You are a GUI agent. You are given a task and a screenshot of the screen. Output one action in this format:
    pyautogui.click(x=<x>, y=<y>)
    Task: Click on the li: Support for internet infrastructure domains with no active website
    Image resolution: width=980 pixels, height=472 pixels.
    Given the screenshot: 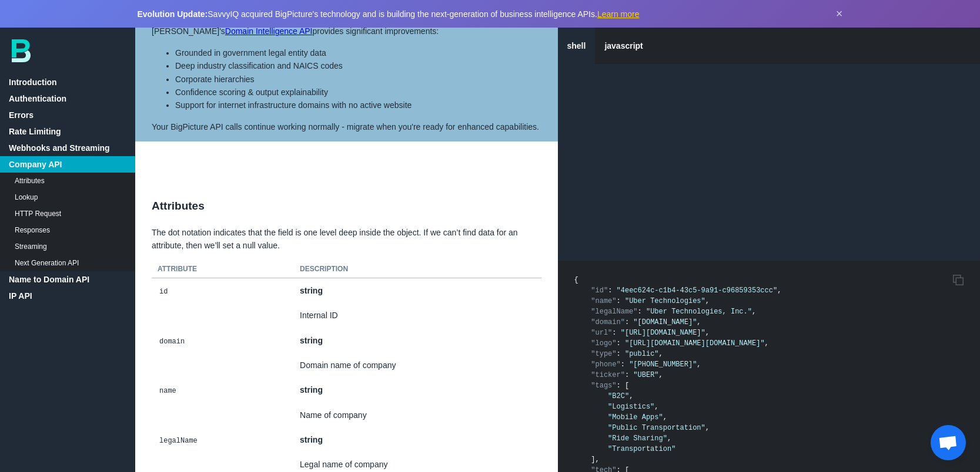 What is the action you would take?
    pyautogui.click(x=358, y=105)
    